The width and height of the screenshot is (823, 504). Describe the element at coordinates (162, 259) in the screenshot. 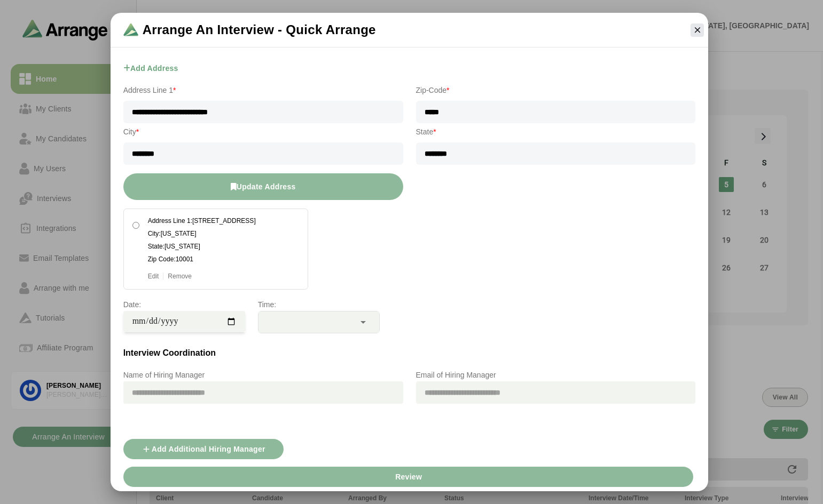

I see `strong: Zip Code:` at that location.